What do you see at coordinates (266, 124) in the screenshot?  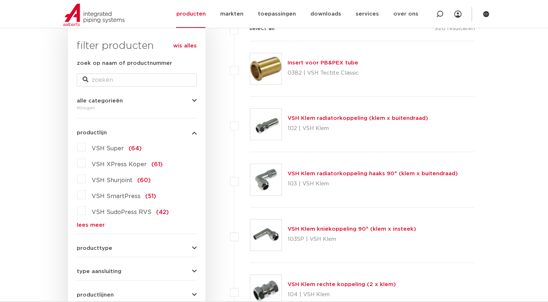 I see `img: Thumbnail for VSH Klem radiatorkoppeling (klem x buitendraad)` at bounding box center [266, 124].